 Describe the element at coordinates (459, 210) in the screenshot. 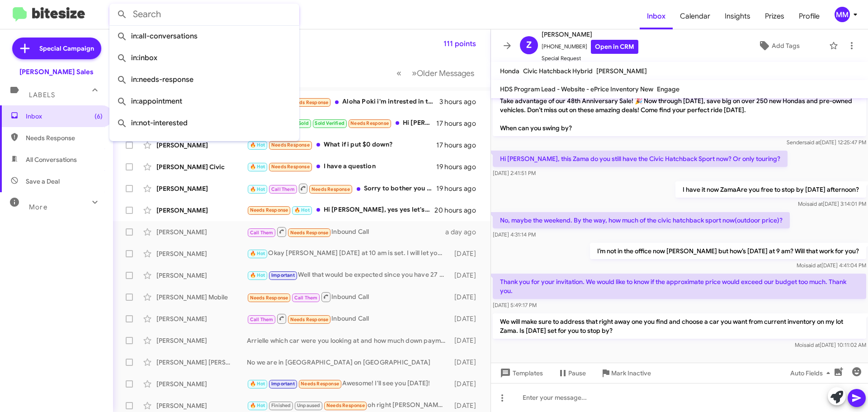

I see `div: 20 hours ago` at that location.